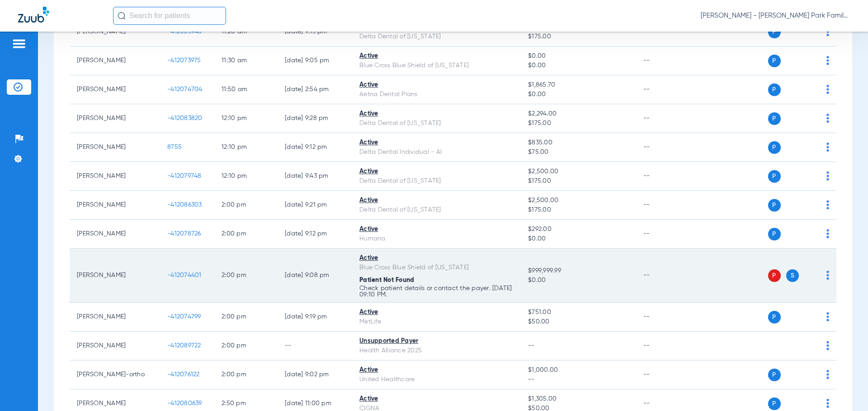 The height and width of the screenshot is (411, 868). What do you see at coordinates (578, 143) in the screenshot?
I see `span: $835.00` at bounding box center [578, 143].